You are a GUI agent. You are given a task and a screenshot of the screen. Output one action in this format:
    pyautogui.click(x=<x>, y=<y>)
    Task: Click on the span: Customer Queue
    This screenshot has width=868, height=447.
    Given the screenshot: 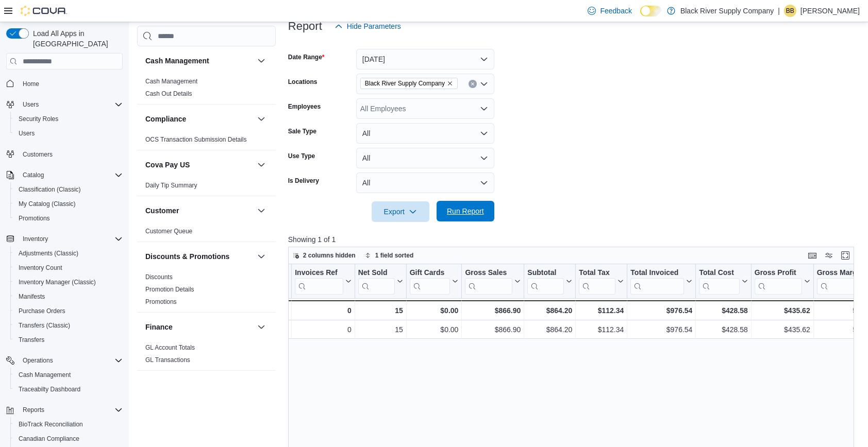 What is the action you would take?
    pyautogui.click(x=168, y=231)
    